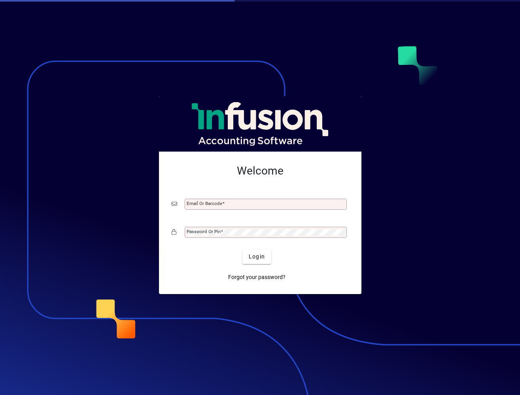  Describe the element at coordinates (257, 256) in the screenshot. I see `span: Login` at that location.